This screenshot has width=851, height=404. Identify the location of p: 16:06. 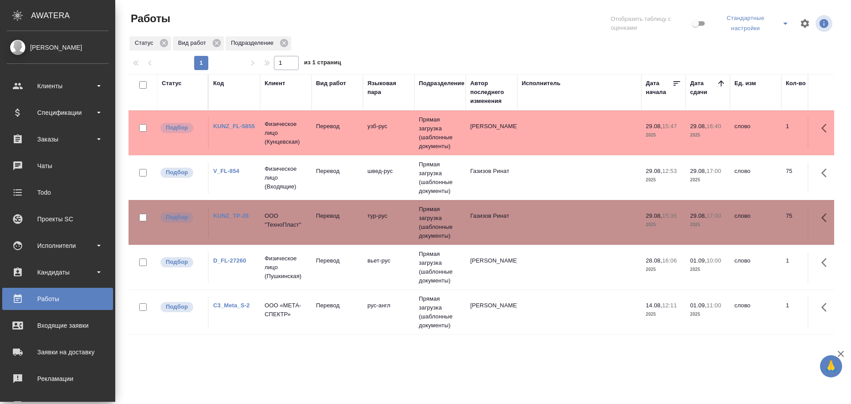
(669, 260).